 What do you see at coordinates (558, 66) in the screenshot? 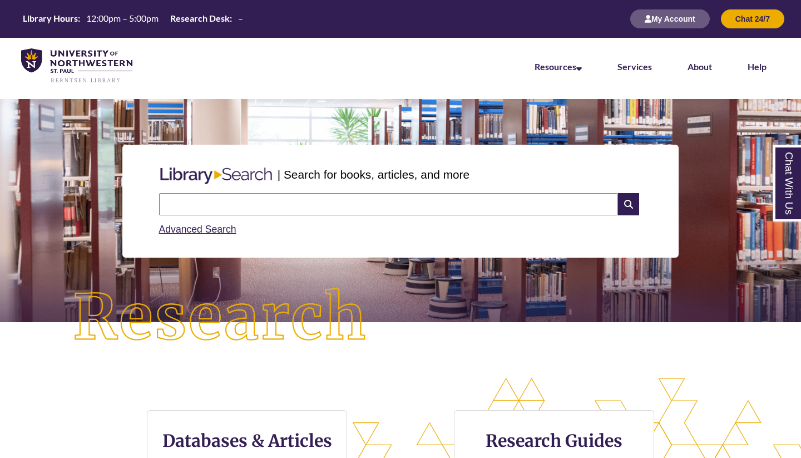
I see `a: Resources` at bounding box center [558, 66].